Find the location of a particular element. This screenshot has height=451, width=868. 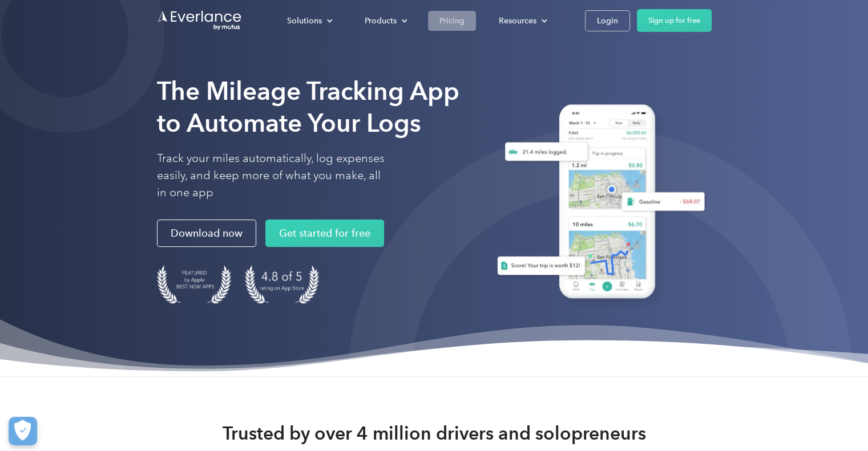

div: Pricing is located at coordinates (452, 21).